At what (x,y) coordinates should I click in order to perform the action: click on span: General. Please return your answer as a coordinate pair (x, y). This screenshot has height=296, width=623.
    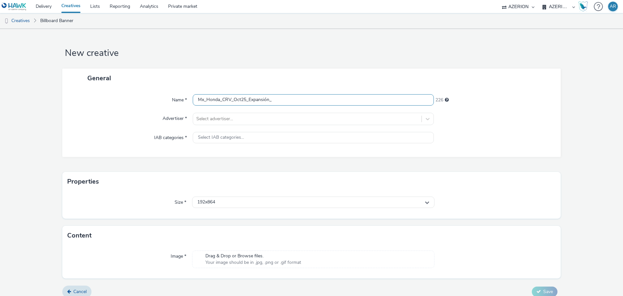
    Looking at the image, I should click on (99, 78).